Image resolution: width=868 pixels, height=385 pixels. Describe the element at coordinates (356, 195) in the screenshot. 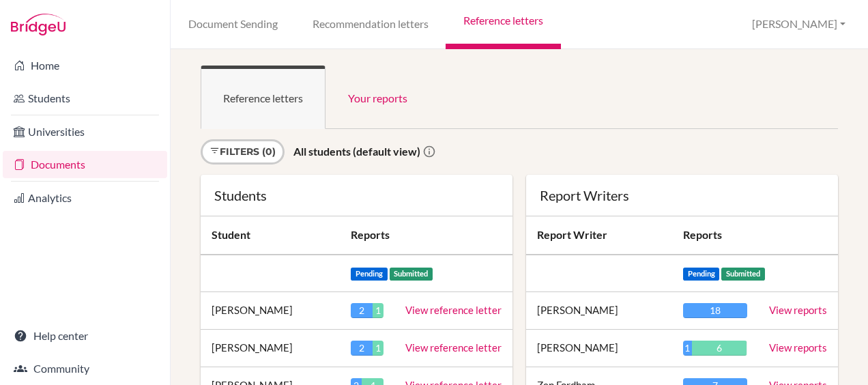

I see `div: Students` at that location.